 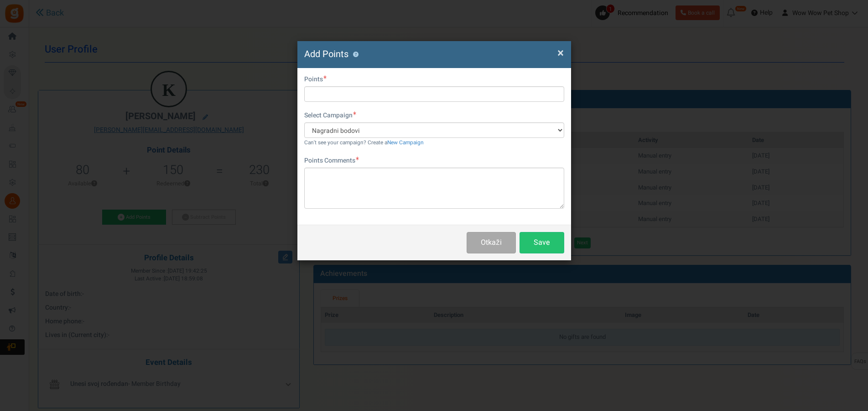 I want to click on button: Otkaži, so click(x=491, y=243).